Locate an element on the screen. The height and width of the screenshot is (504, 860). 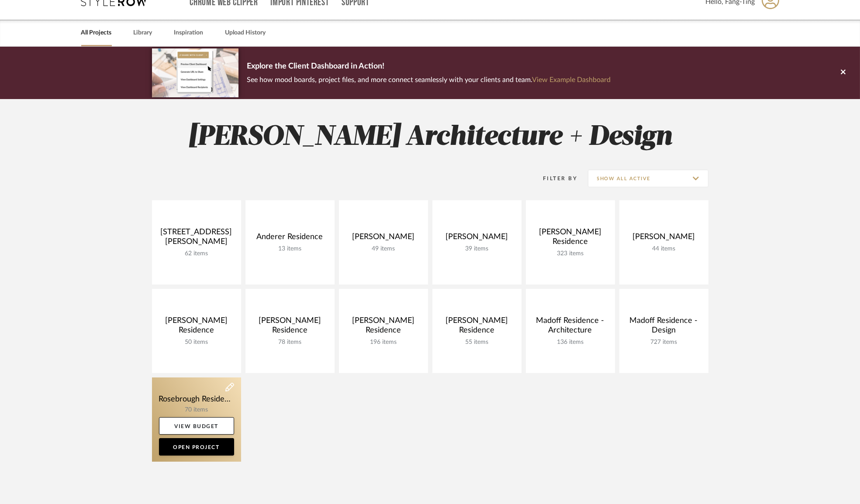
a: All Projects is located at coordinates (96, 33).